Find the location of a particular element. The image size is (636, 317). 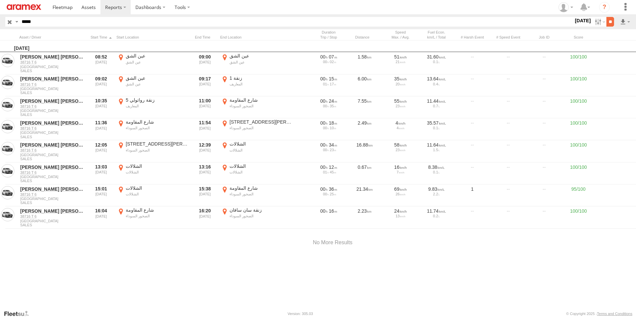

div: © Copyright 2025 - is located at coordinates (599, 314).